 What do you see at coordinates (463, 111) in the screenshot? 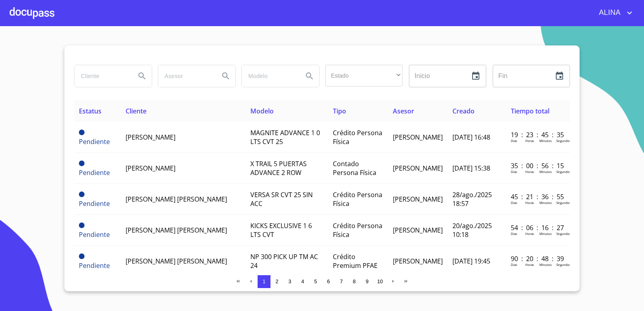
I see `span: Creado` at bounding box center [463, 111].